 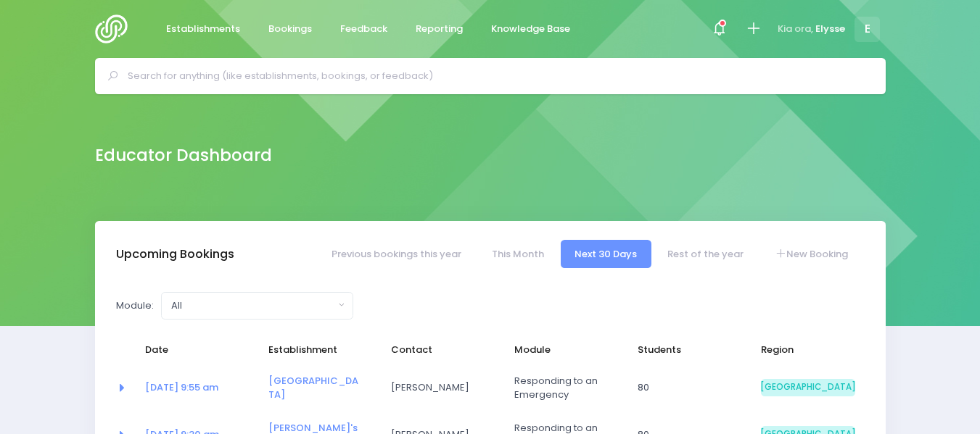 What do you see at coordinates (685, 388) in the screenshot?
I see `span: 80` at bounding box center [685, 388].